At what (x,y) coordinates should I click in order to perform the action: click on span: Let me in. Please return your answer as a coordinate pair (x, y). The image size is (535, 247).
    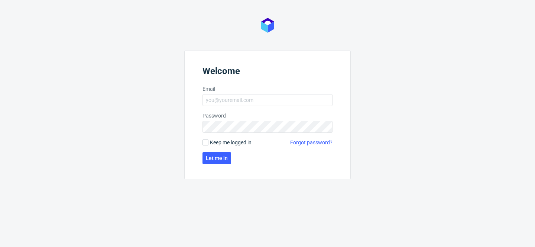
    Looking at the image, I should click on (217, 158).